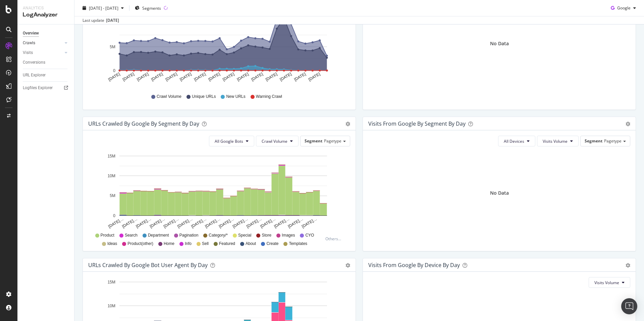 Image resolution: width=644 pixels, height=321 pixels. What do you see at coordinates (335, 239) in the screenshot?
I see `div: Others...` at bounding box center [335, 239].